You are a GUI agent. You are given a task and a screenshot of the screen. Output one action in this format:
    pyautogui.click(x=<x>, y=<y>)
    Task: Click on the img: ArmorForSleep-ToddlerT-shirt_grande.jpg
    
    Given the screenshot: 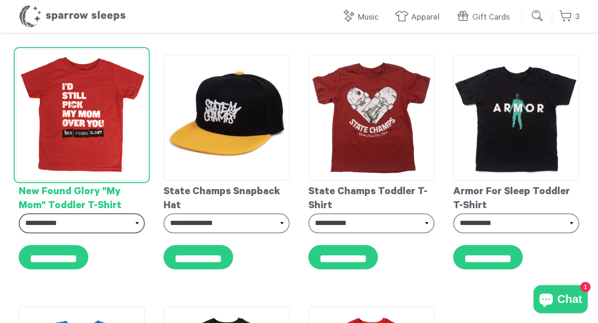 What is the action you would take?
    pyautogui.click(x=516, y=118)
    